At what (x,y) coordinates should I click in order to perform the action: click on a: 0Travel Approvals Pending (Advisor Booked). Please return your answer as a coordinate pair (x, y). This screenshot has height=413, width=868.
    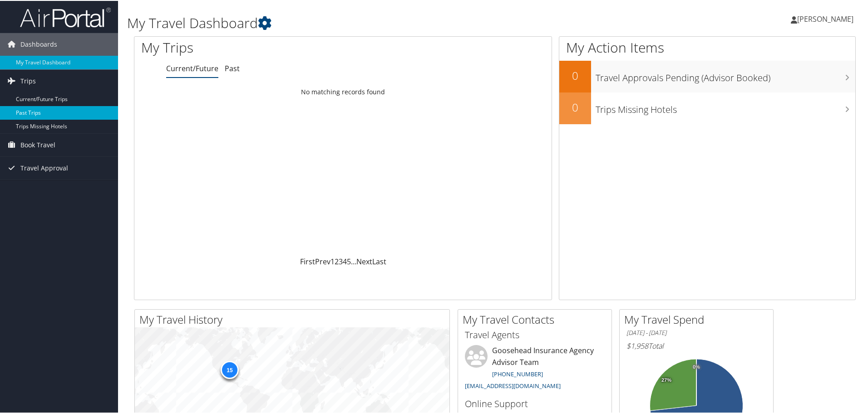
    Looking at the image, I should click on (708, 76).